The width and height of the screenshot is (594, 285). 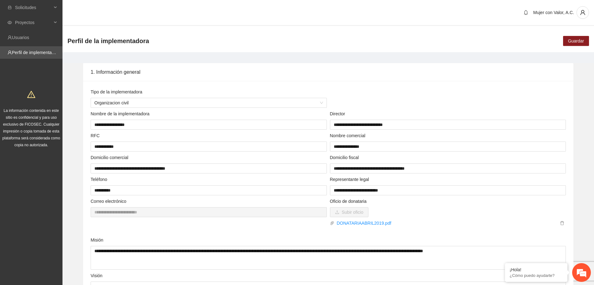 What do you see at coordinates (576, 41) in the screenshot?
I see `span: Guardar` at bounding box center [576, 41].